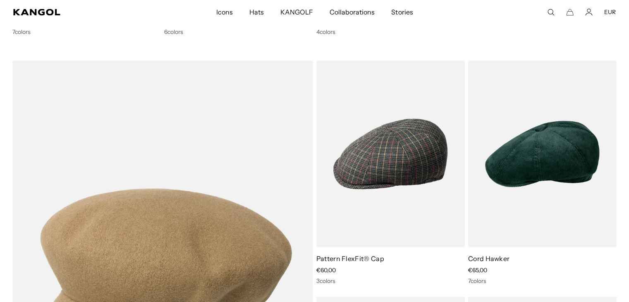 Image resolution: width=629 pixels, height=302 pixels. Describe the element at coordinates (551, 12) in the screenshot. I see `summary: Search here` at that location.